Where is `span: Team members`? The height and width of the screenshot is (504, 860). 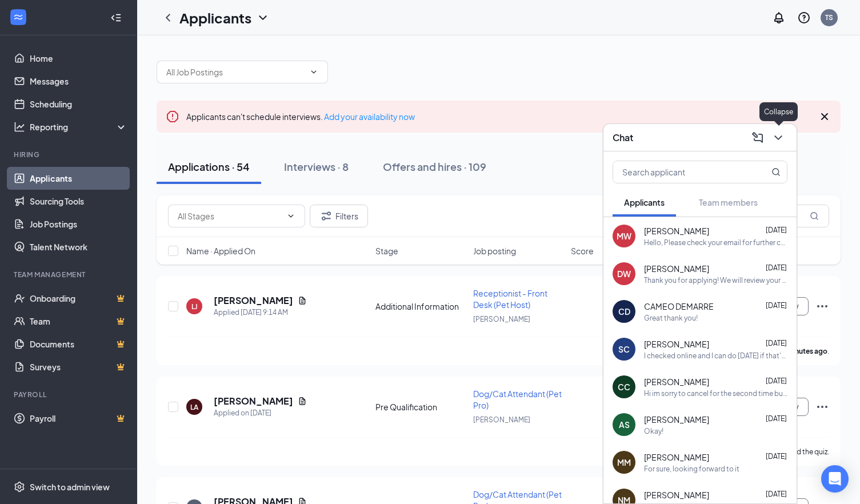 span: Team members is located at coordinates (728, 202).